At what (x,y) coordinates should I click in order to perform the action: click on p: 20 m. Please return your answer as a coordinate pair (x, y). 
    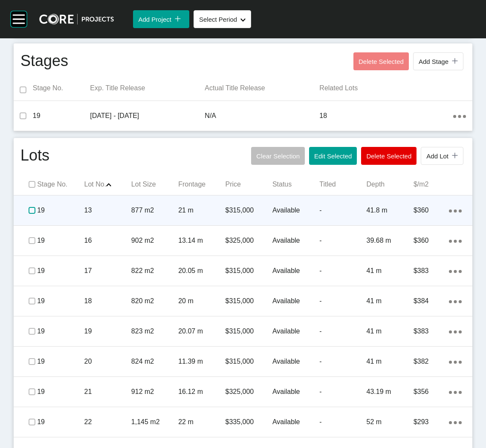
    Looking at the image, I should click on (202, 302).